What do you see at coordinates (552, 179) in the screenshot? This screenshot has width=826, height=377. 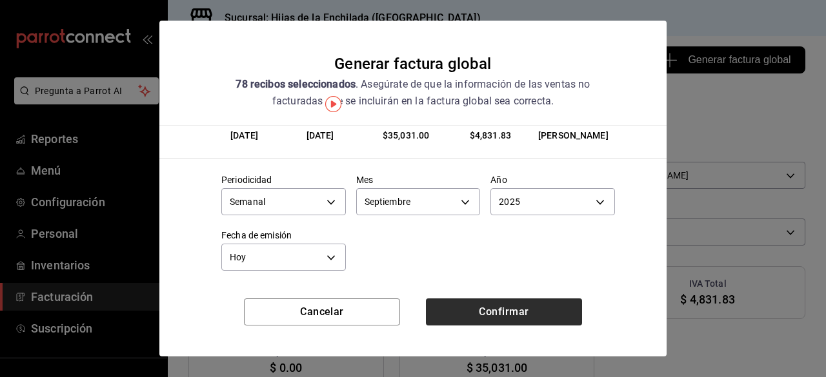 I see `label: Año` at bounding box center [552, 179].